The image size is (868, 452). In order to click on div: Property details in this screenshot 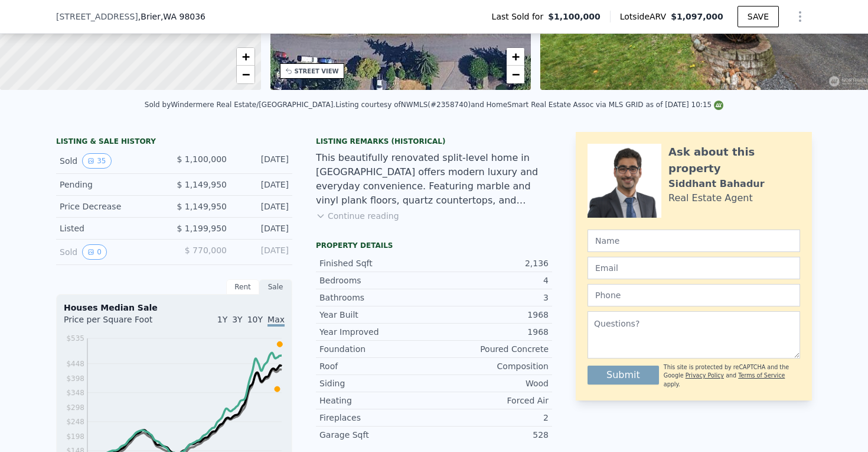, I will do `click(434, 245)`.